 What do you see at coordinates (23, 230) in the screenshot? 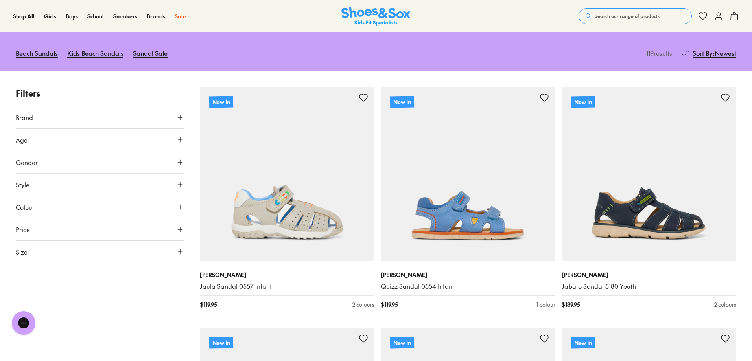
I see `span: Price` at bounding box center [23, 230].